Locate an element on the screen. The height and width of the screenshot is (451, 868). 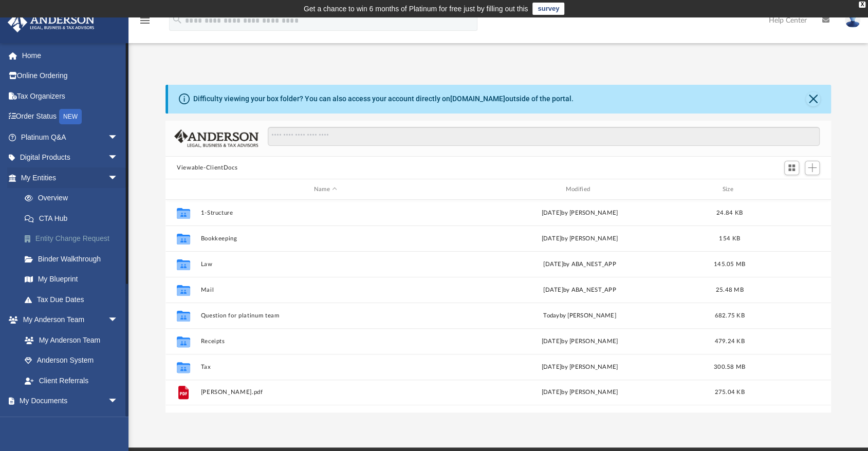
img: User Pic is located at coordinates (853, 20).